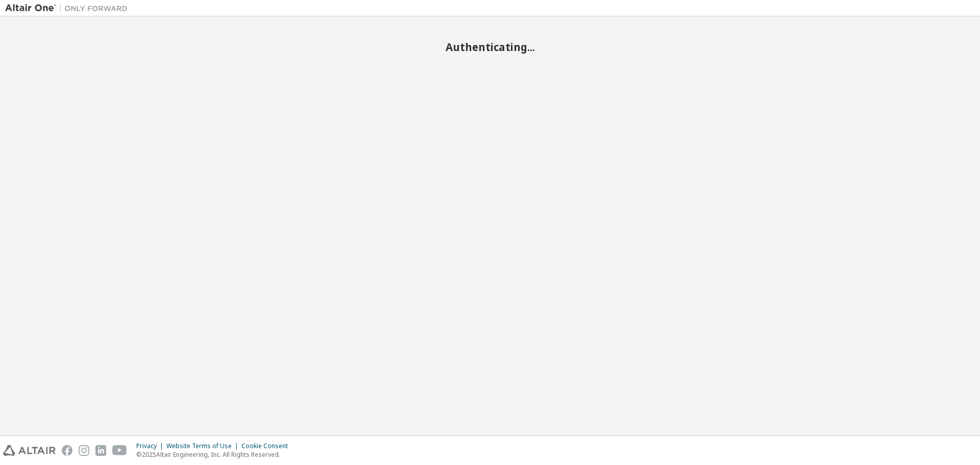  What do you see at coordinates (119, 450) in the screenshot?
I see `img: youtube.svg` at bounding box center [119, 450].